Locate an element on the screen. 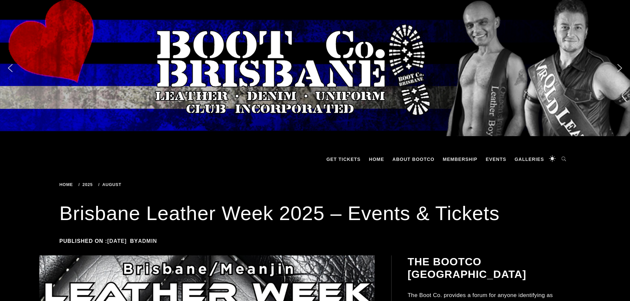 The width and height of the screenshot is (630, 301). a: Membership is located at coordinates (460, 159).